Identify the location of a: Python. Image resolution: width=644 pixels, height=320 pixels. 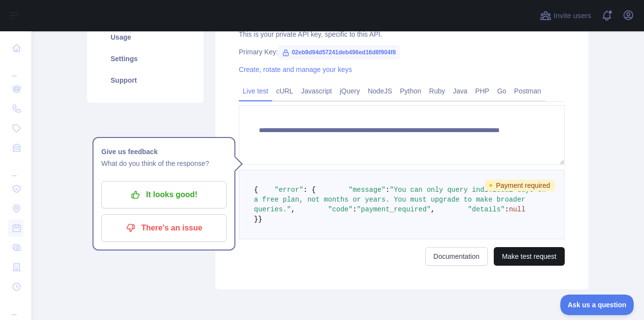
(411, 91).